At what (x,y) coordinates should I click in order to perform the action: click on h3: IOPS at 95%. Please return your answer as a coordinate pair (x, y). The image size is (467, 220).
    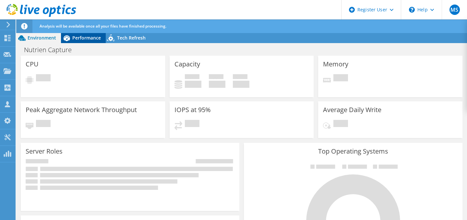
    Looking at the image, I should click on (193, 110).